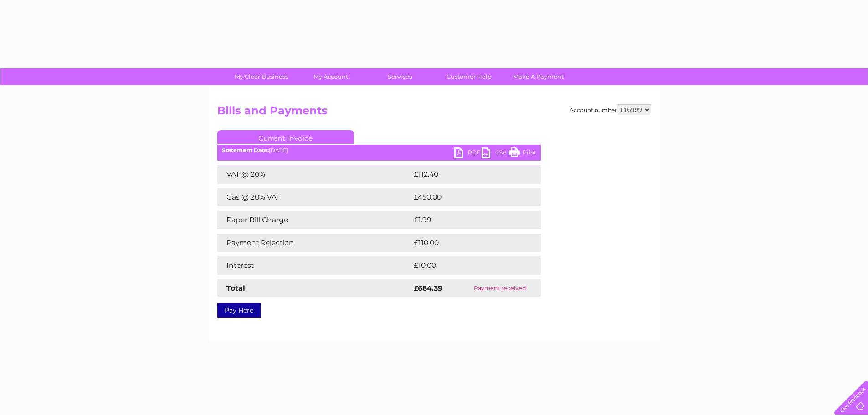  Describe the element at coordinates (610, 109) in the screenshot. I see `div: Account number` at that location.